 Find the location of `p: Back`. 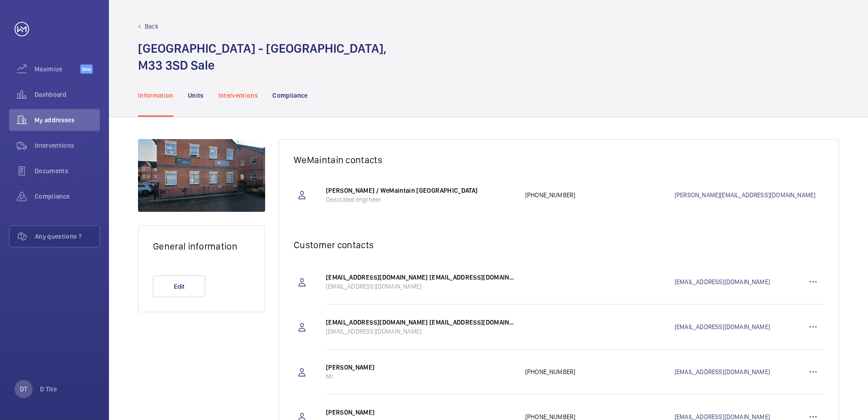

p: Back is located at coordinates (152, 26).